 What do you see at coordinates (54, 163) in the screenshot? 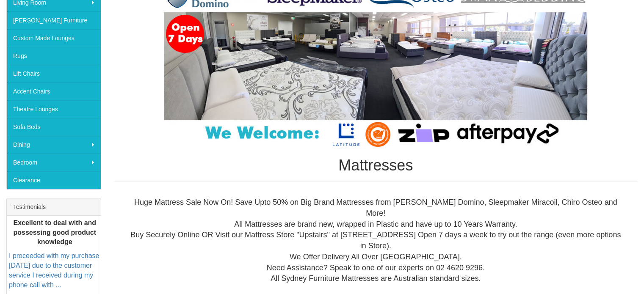
I see `a: Bedroom` at bounding box center [54, 163].